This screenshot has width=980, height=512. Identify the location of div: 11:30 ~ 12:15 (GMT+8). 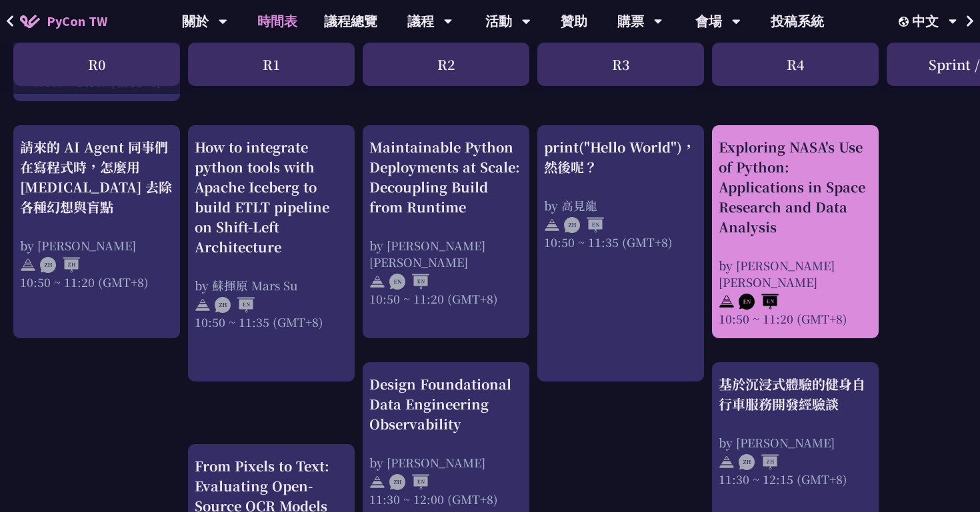
(796, 479).